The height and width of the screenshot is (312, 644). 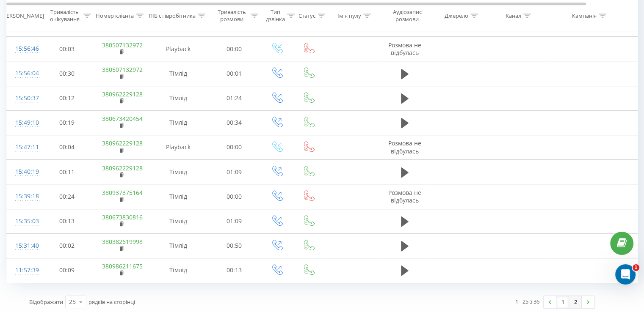 I want to click on div: ПІБ співробітника, so click(x=172, y=16).